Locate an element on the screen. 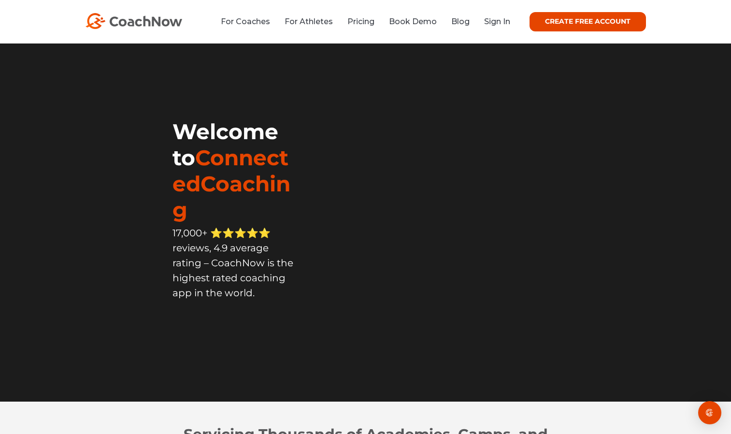  img: CoachNow Logo is located at coordinates (134, 21).